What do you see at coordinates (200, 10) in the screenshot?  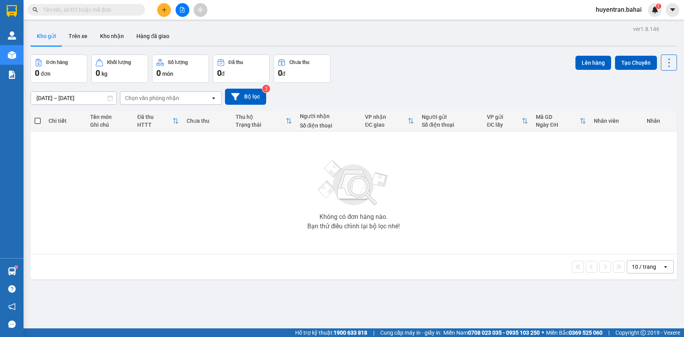 I see `span: aim` at bounding box center [200, 10].